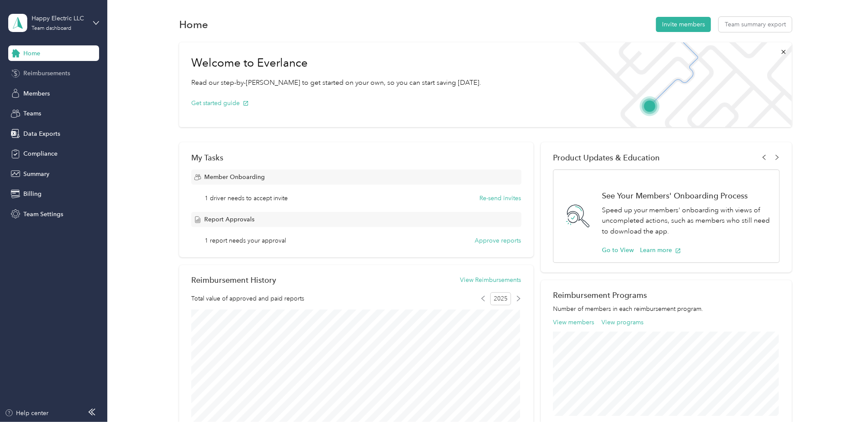 This screenshot has width=868, height=422. What do you see at coordinates (356, 158) in the screenshot?
I see `div: My Tasks` at bounding box center [356, 158].